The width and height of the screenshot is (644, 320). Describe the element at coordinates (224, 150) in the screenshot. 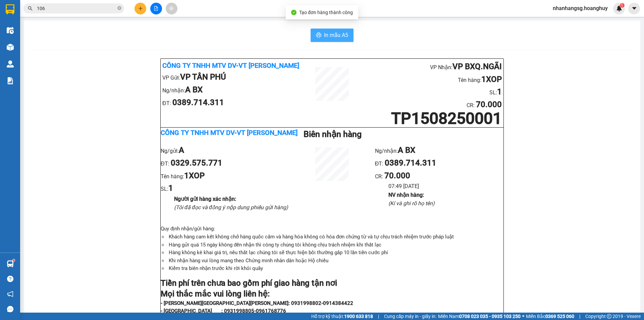

I see `li: Ng/gửi:` at that location.